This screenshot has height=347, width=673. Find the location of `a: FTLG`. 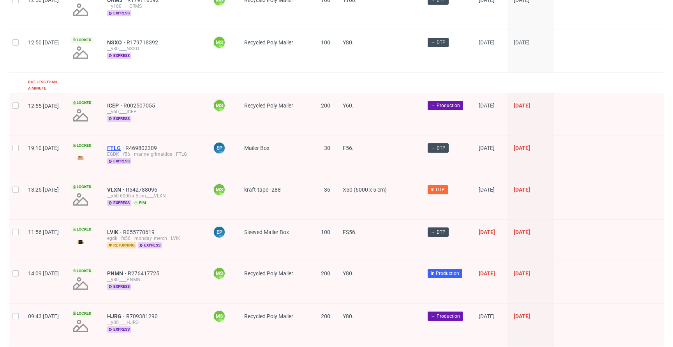

a: FTLG is located at coordinates (116, 148).